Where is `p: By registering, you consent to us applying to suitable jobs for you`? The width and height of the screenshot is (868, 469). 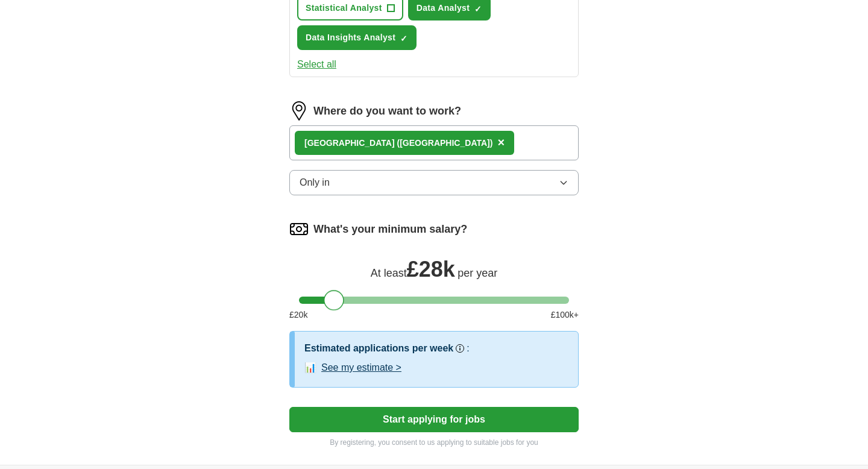
p: By registering, you consent to us applying to suitable jobs for you is located at coordinates (434, 443).